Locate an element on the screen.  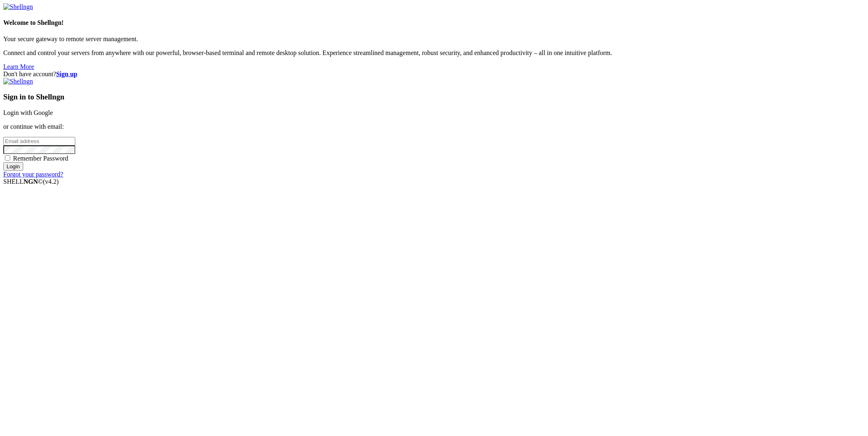
a: Login with Google is located at coordinates (28, 112).